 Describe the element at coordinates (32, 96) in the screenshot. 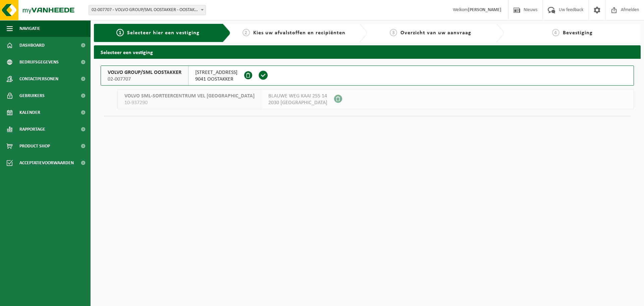

I see `span: Gebruikers` at that location.